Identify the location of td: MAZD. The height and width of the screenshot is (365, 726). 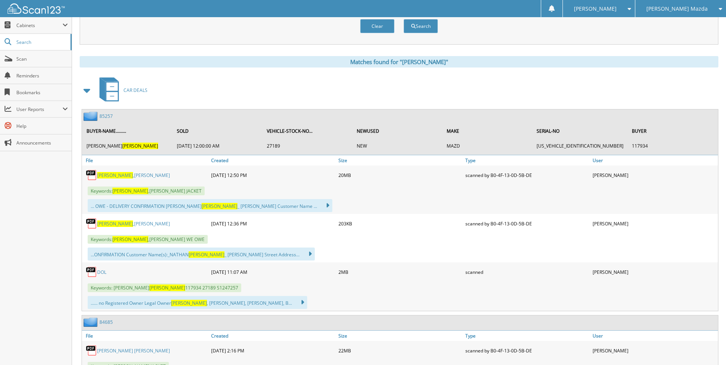
(487, 146).